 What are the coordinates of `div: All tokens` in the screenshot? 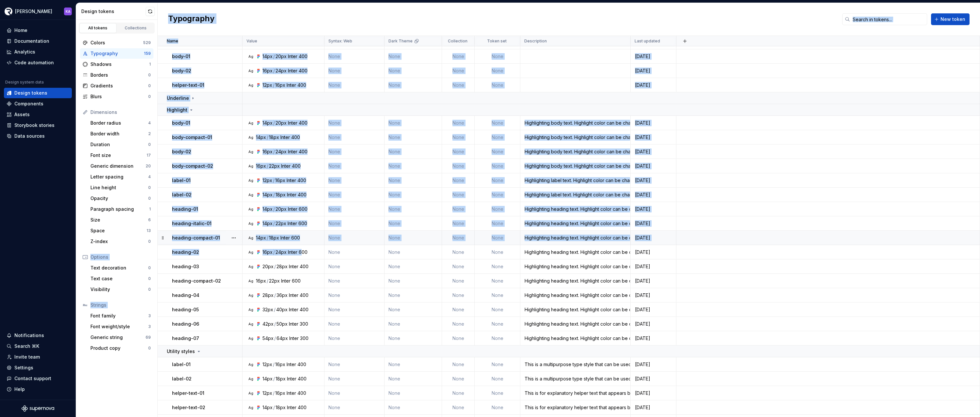 It's located at (98, 28).